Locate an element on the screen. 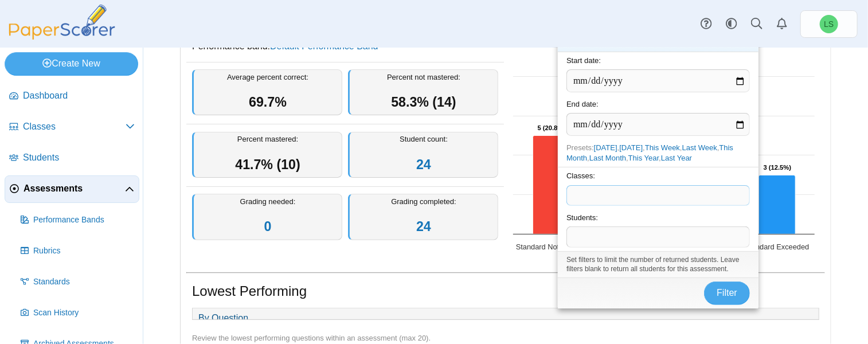 Image resolution: width=868 pixels, height=344 pixels. h1: Lowest Performing is located at coordinates (249, 291).